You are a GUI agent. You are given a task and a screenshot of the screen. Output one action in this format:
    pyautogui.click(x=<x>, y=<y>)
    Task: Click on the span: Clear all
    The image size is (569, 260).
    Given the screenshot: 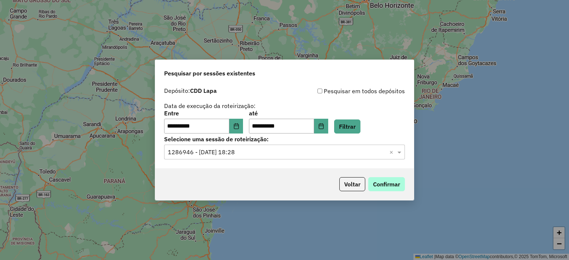 What is the action you would take?
    pyautogui.click(x=392, y=152)
    